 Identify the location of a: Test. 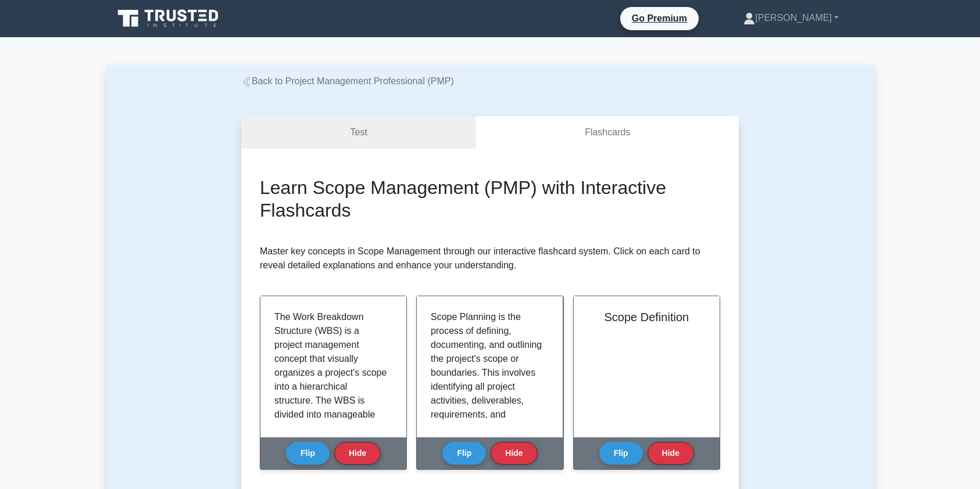
(359, 132).